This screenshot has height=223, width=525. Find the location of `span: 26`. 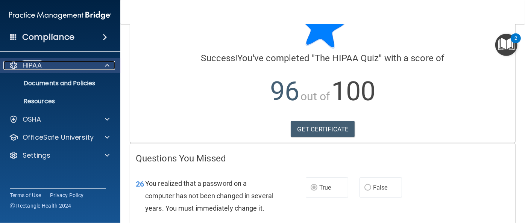

span: 26 is located at coordinates (140, 184).